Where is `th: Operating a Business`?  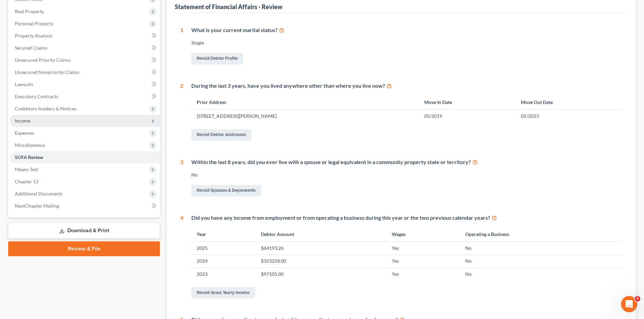
th: Operating a Business is located at coordinates (541, 234).